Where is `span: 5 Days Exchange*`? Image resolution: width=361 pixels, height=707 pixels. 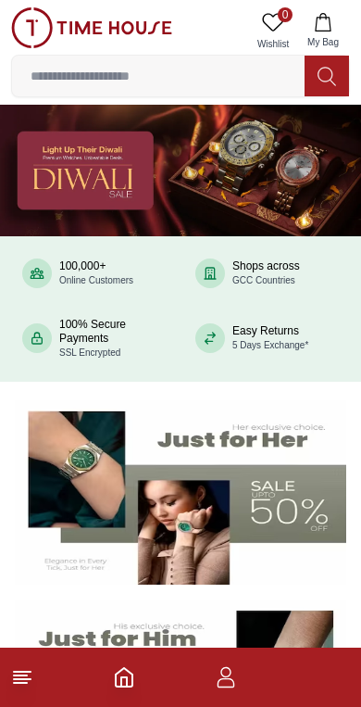 span: 5 Days Exchange* is located at coordinates (270, 345).